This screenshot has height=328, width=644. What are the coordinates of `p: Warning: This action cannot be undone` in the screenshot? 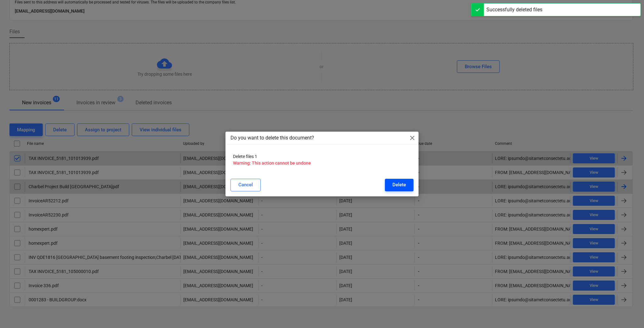 It's located at (322, 163).